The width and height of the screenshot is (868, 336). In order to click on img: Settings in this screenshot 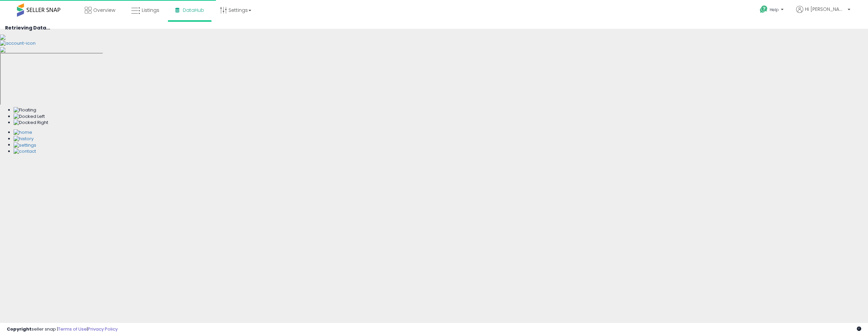, I will do `click(25, 146)`.